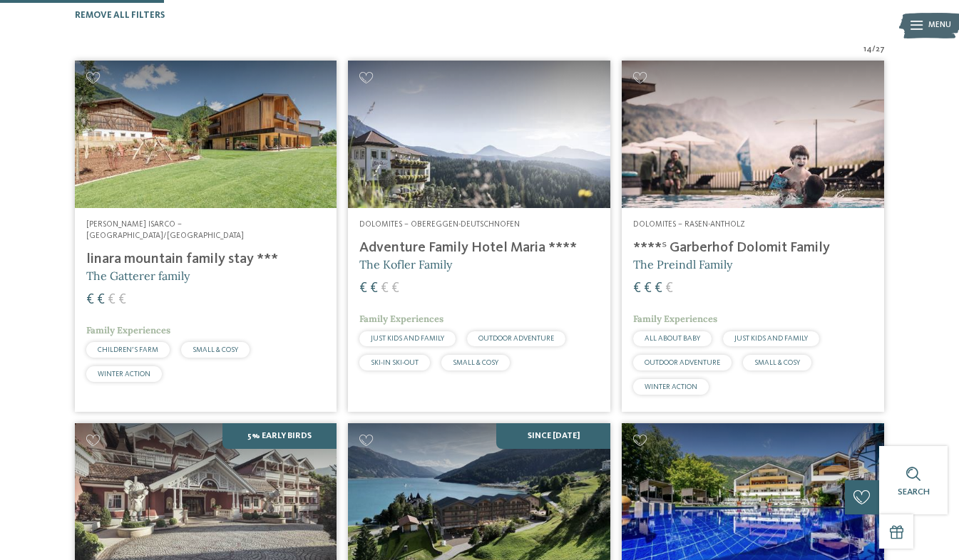 The width and height of the screenshot is (959, 560). I want to click on span: 27, so click(879, 50).